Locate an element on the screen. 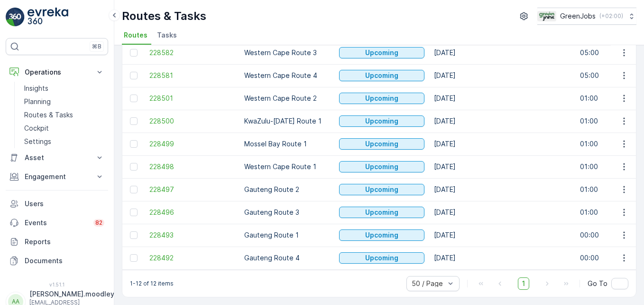 This screenshot has height=305, width=644. p: Gauteng Route 2 is located at coordinates (287, 190).